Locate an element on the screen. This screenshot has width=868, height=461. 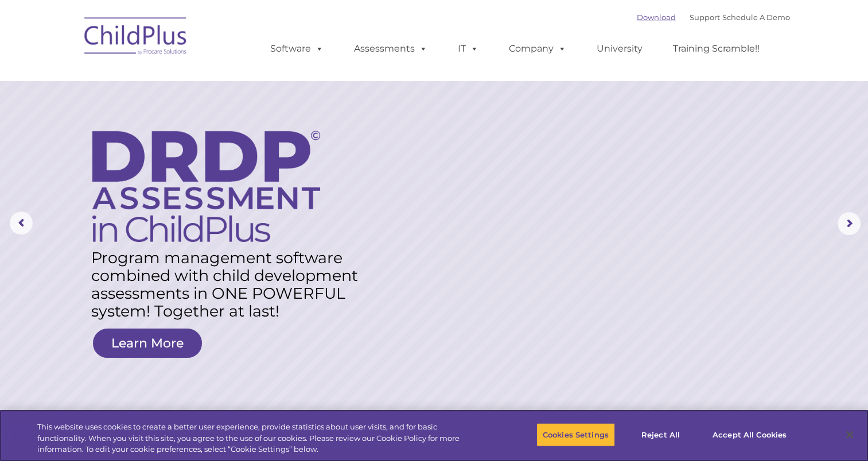
a: Support is located at coordinates (705, 17).